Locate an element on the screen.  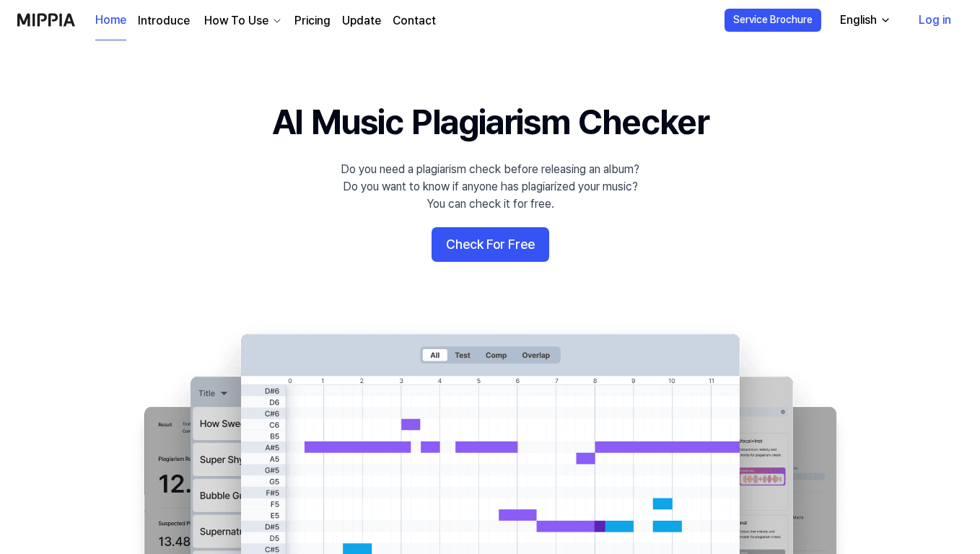
h1: AI Music Plagiarism Checker is located at coordinates (490, 122).